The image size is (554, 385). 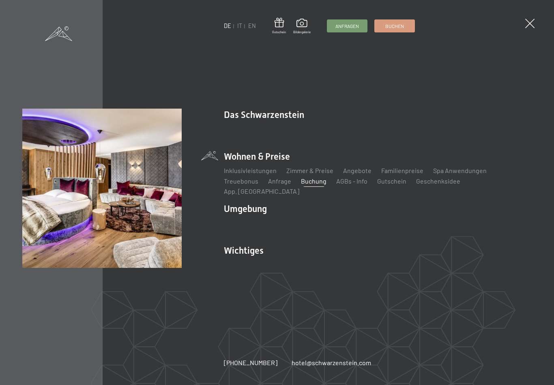 I want to click on a: hotel@schwarzenstein.com, so click(x=331, y=363).